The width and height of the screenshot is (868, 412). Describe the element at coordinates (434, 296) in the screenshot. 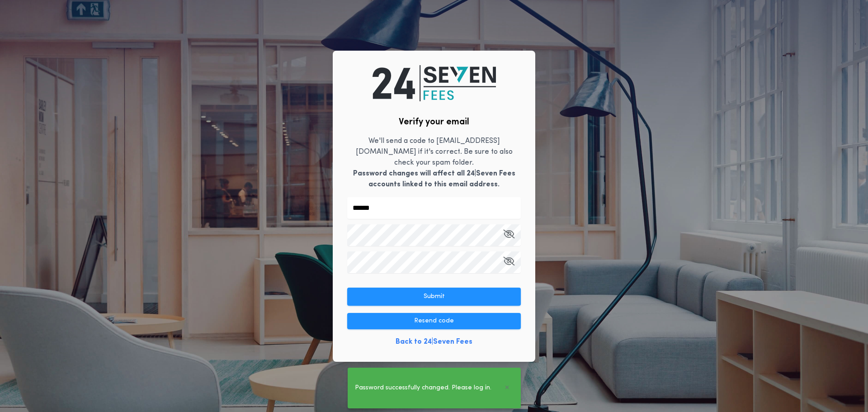

I see `button: Submit` at that location.